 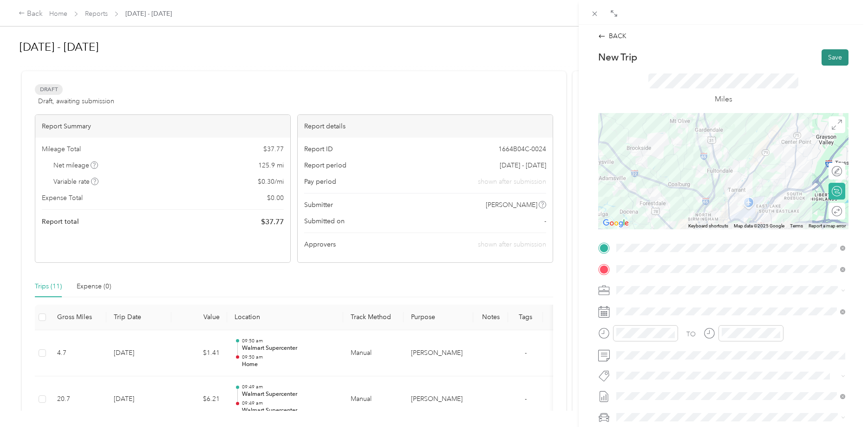 What do you see at coordinates (827, 226) in the screenshot?
I see `a: Report a map error` at bounding box center [827, 226].